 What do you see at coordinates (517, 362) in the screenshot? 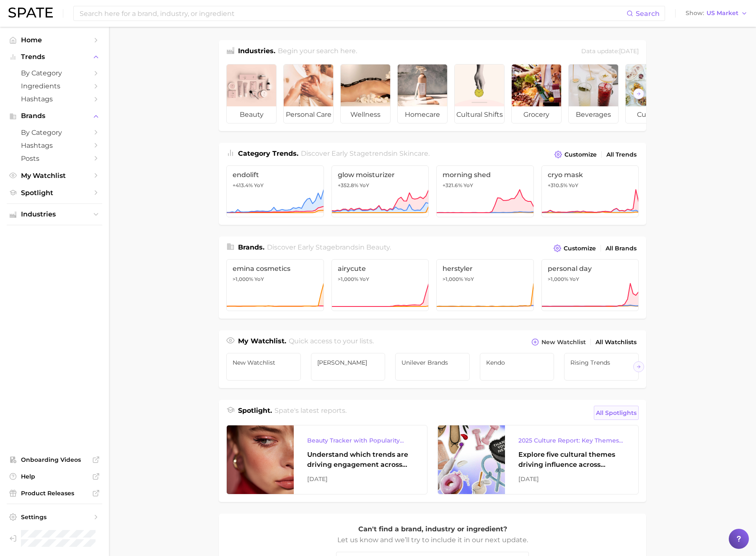
I see `span: Kendo` at bounding box center [517, 362].